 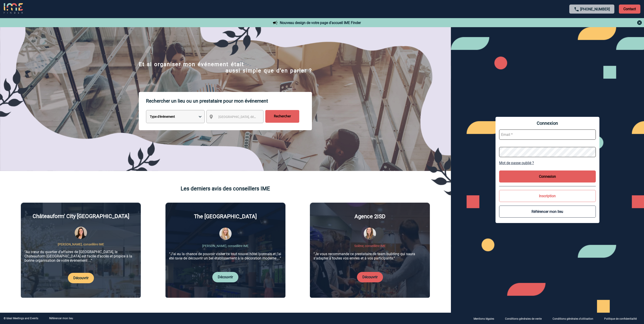 What do you see at coordinates (573, 319) in the screenshot?
I see `p: Conditions générales d'utilisation` at bounding box center [573, 319].